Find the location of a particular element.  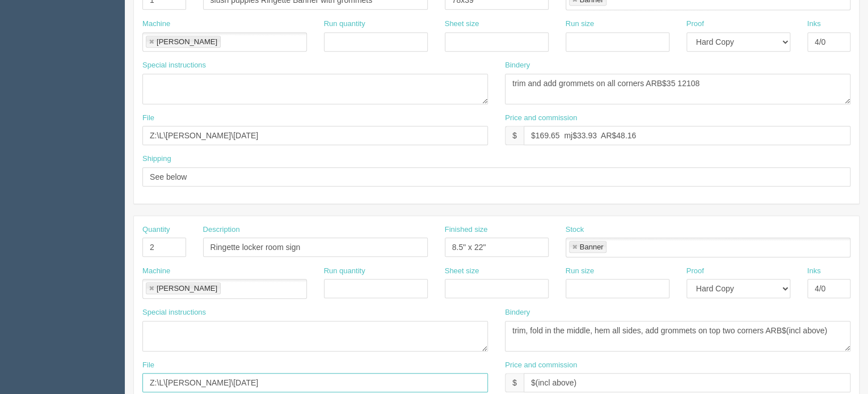

label: Finished size is located at coordinates (466, 229).